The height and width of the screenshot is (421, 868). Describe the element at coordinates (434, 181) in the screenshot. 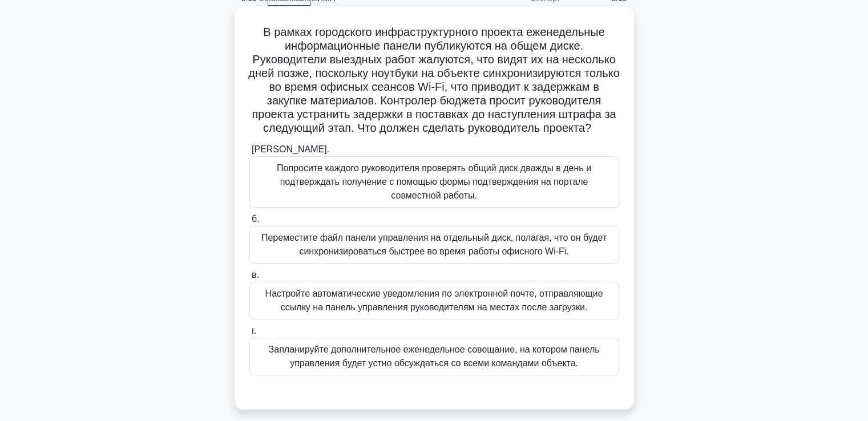

I see `font: Попросите каждого руководителя проверять общий диск дважды в день и подтверждать получение с помо...` at that location.